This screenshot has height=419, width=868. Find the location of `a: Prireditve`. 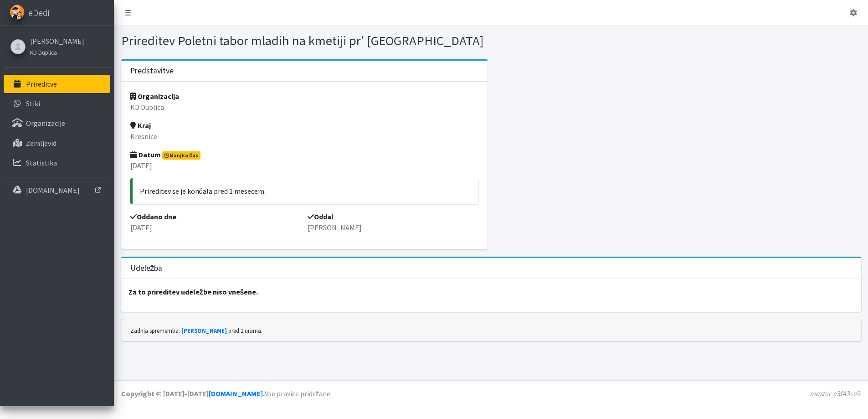

a: Prireditve is located at coordinates (57, 84).